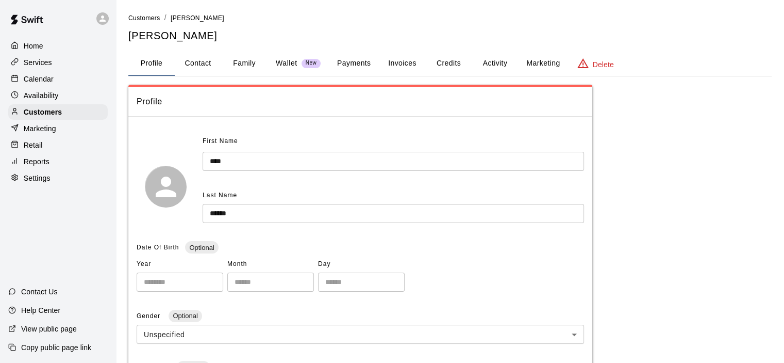  I want to click on button: Family, so click(244, 63).